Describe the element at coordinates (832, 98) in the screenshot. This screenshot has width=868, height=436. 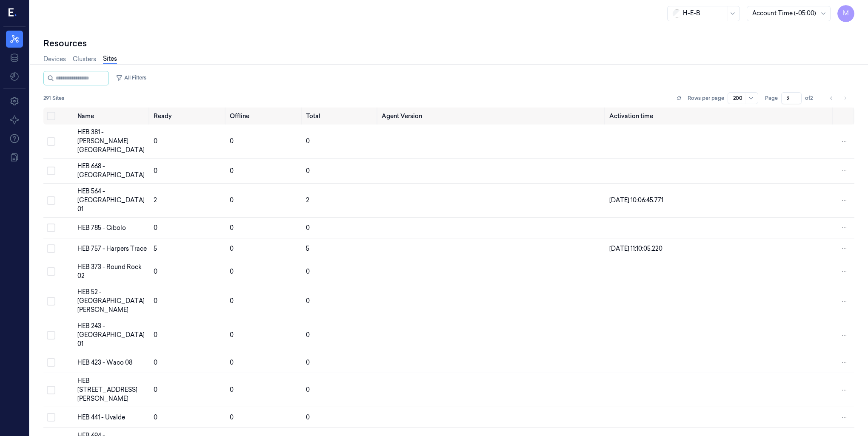
I see `button: Go to previous page` at that location.